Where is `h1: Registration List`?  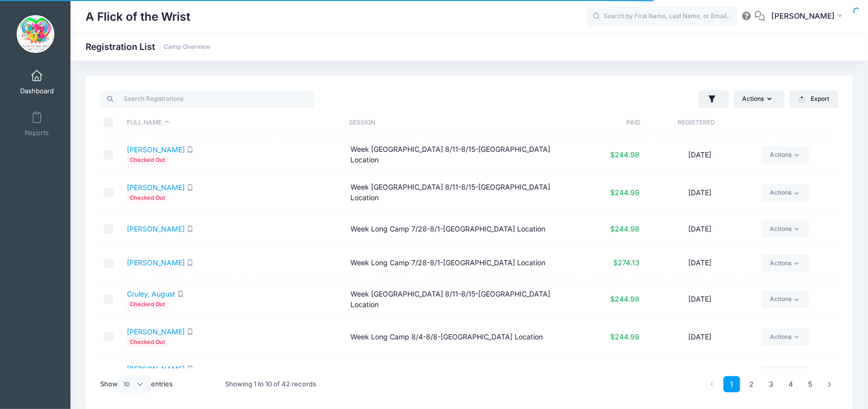
h1: Registration List is located at coordinates (148, 46).